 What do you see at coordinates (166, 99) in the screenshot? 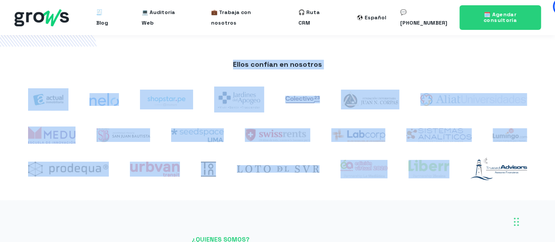
I see `img: shoptarpe` at bounding box center [166, 99].